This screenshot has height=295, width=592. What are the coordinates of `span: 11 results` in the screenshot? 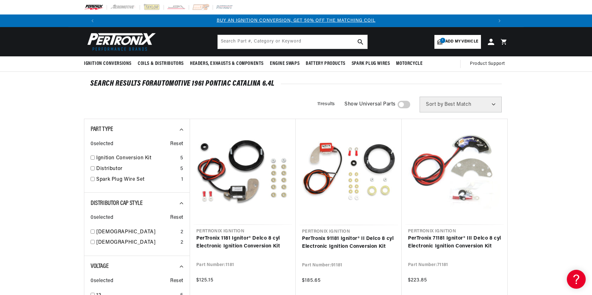 It's located at (326, 104).